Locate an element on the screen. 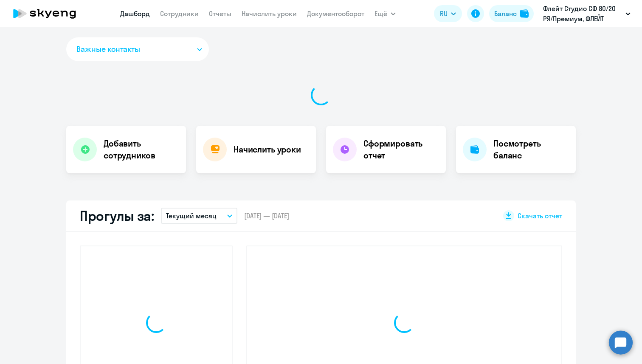  button: RU is located at coordinates (448, 13).